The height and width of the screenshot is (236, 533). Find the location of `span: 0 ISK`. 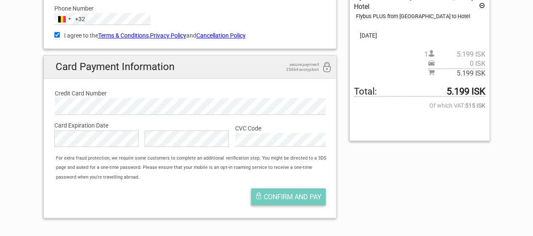

span: 0 ISK is located at coordinates (460, 64).